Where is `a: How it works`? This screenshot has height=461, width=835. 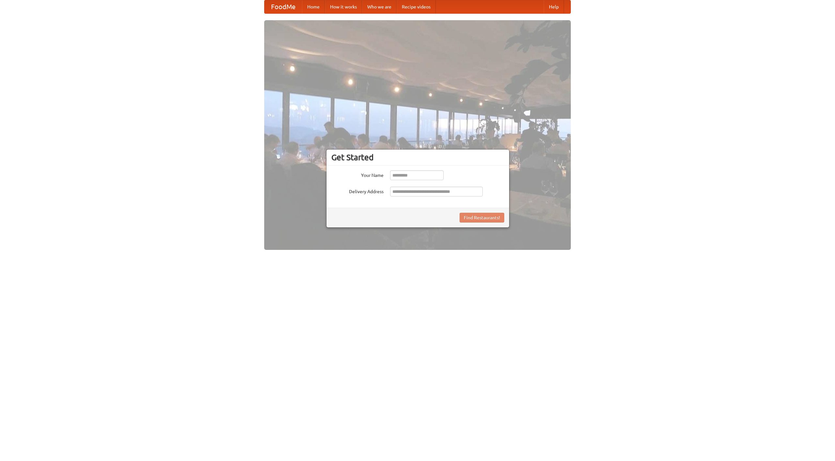 a: How it works is located at coordinates (343, 7).